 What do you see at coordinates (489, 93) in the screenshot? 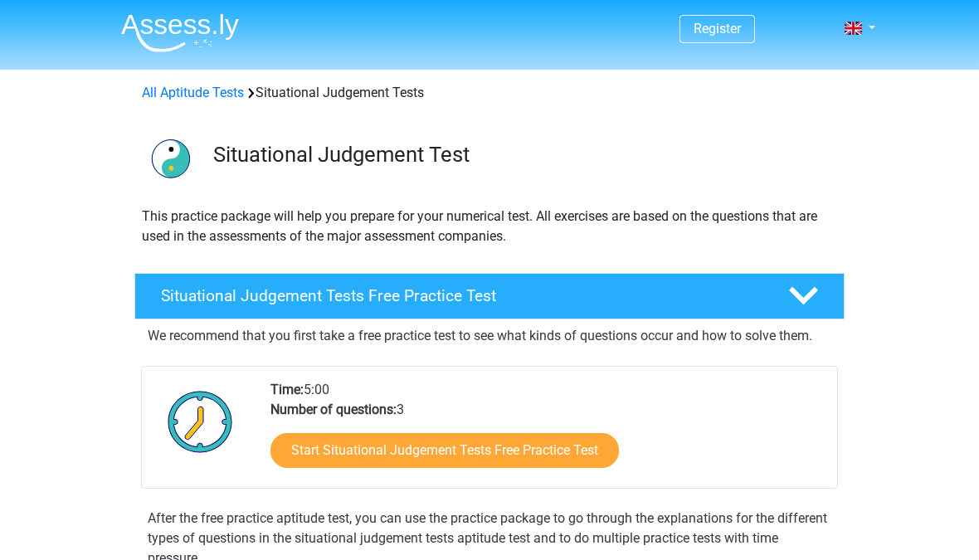
I see `div: Situational Judgement Tests` at bounding box center [489, 93].